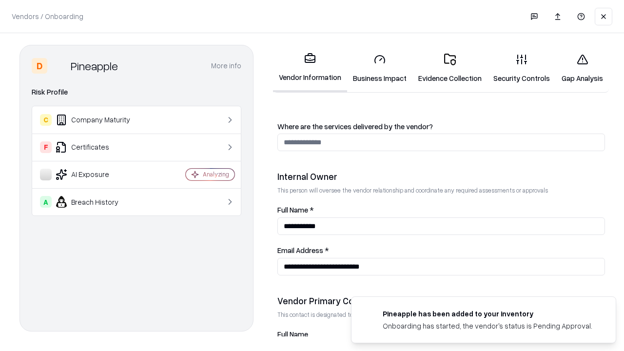 This screenshot has width=624, height=351. What do you see at coordinates (441, 176) in the screenshot?
I see `div: Internal Owner` at bounding box center [441, 176].